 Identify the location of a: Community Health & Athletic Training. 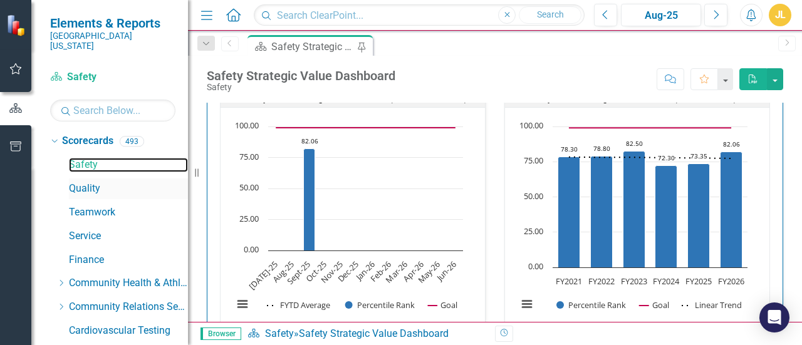
(129, 283).